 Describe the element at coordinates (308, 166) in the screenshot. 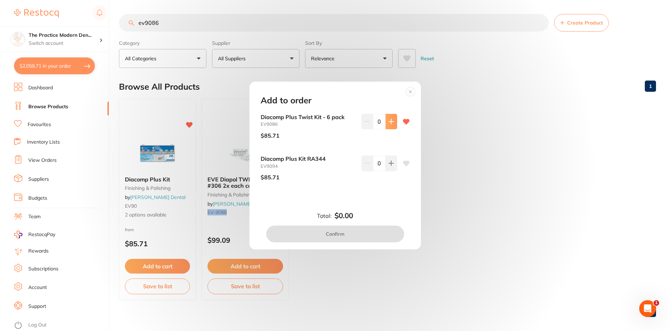

I see `small: EV9094` at that location.